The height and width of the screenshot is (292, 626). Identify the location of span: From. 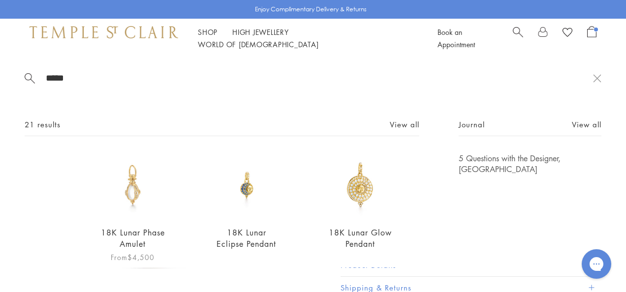
(132, 257).